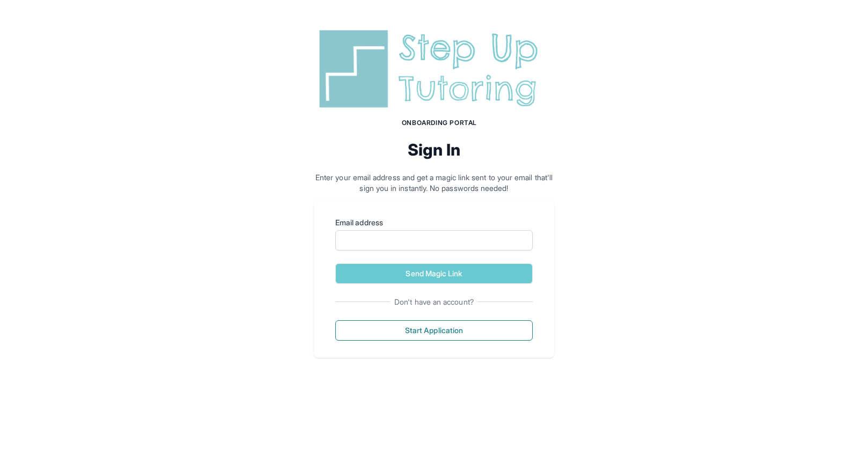 The width and height of the screenshot is (868, 471). What do you see at coordinates (434, 274) in the screenshot?
I see `button: Send Magic Link` at bounding box center [434, 274].